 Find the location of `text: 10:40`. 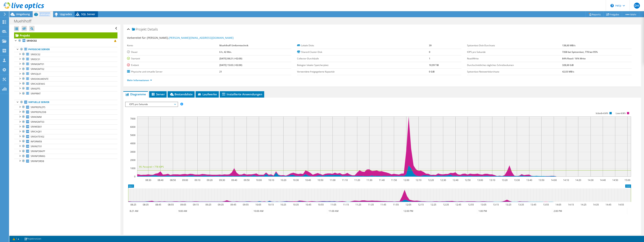

text: 10:40 is located at coordinates (308, 180).